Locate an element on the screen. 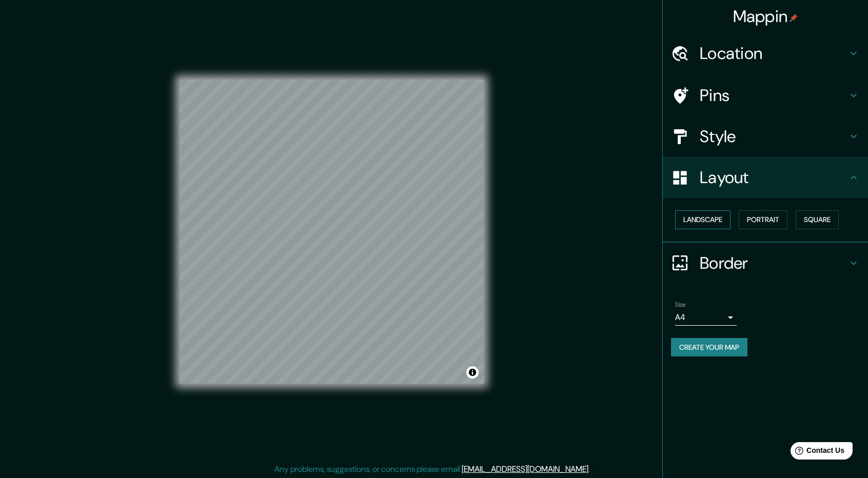  img: pin-icon.png is located at coordinates (794, 18).